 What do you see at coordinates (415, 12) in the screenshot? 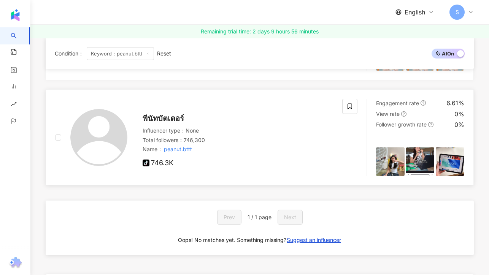
I see `span: English` at bounding box center [415, 12].